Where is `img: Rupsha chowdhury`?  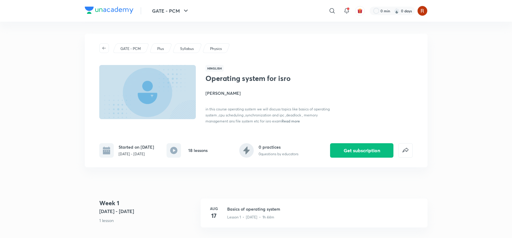
img: Rupsha chowdhury is located at coordinates (422, 11).